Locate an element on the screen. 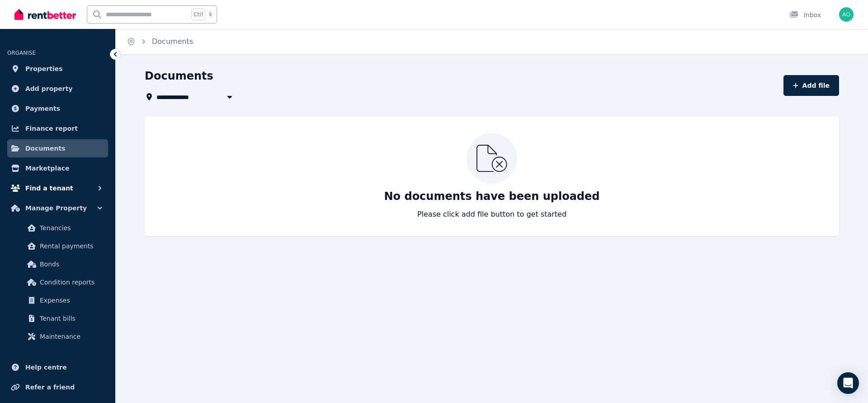  span: Condition reports is located at coordinates (70, 282).